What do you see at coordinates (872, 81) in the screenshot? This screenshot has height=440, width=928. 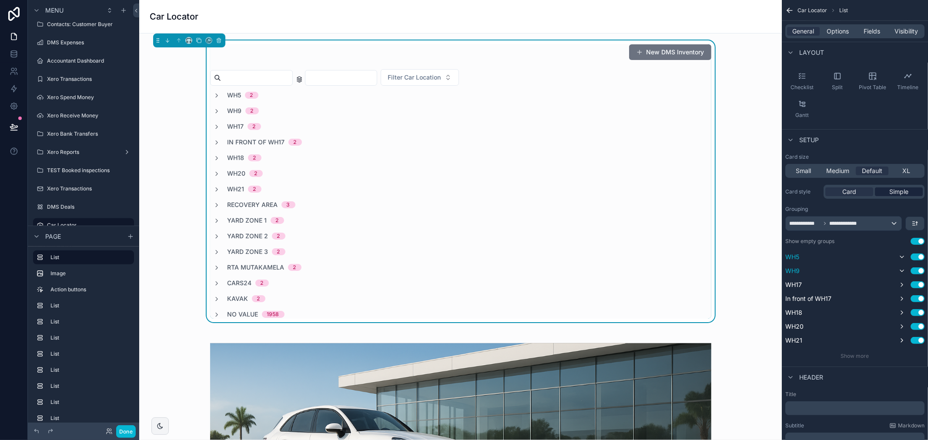 I see `button: Pivot Table` at bounding box center [872, 81].